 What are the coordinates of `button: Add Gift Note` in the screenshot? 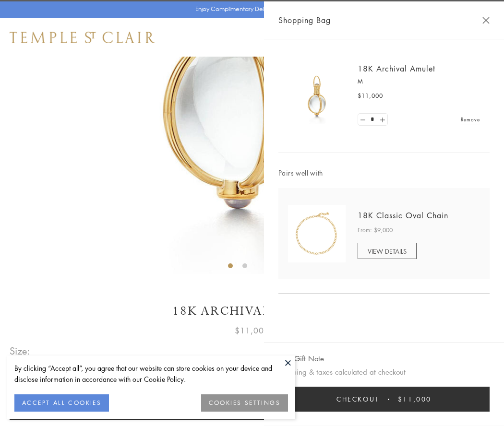 It's located at (301, 358).